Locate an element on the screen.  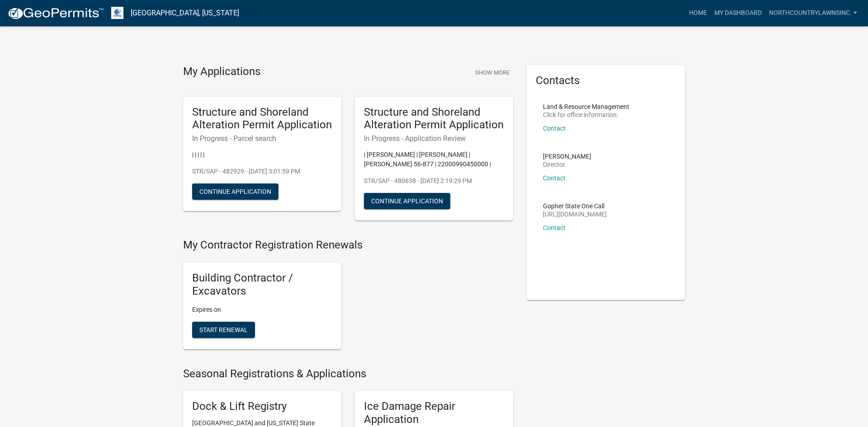
a: Home is located at coordinates (698, 13).